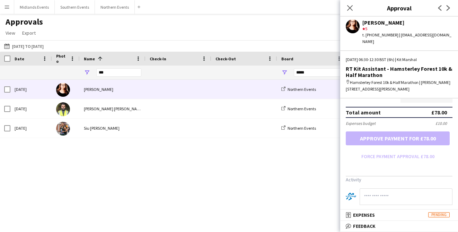 The width and height of the screenshot is (458, 232). I want to click on div: Total amount, so click(363, 112).